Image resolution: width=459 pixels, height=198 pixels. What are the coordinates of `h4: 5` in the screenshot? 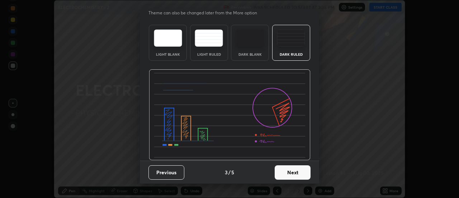 It's located at (233, 172).